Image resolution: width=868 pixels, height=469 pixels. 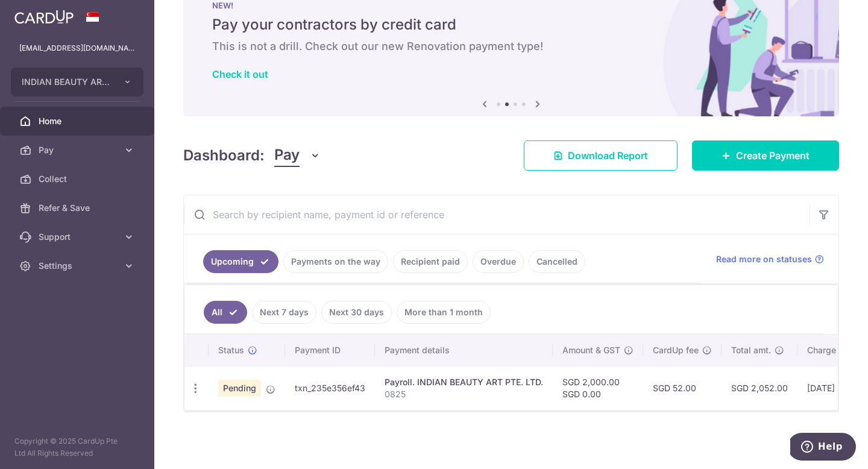 What do you see at coordinates (444, 312) in the screenshot?
I see `a: More than 1 month` at bounding box center [444, 312].